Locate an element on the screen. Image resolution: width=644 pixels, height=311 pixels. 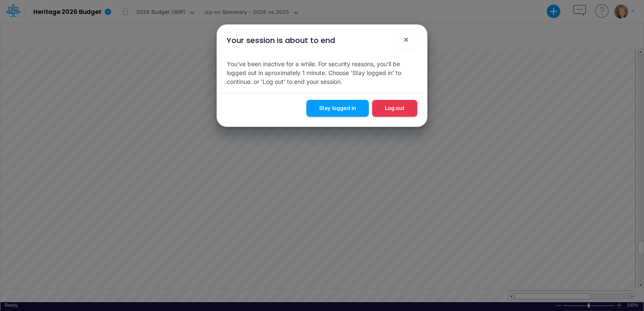
button: Log out is located at coordinates (394, 108).